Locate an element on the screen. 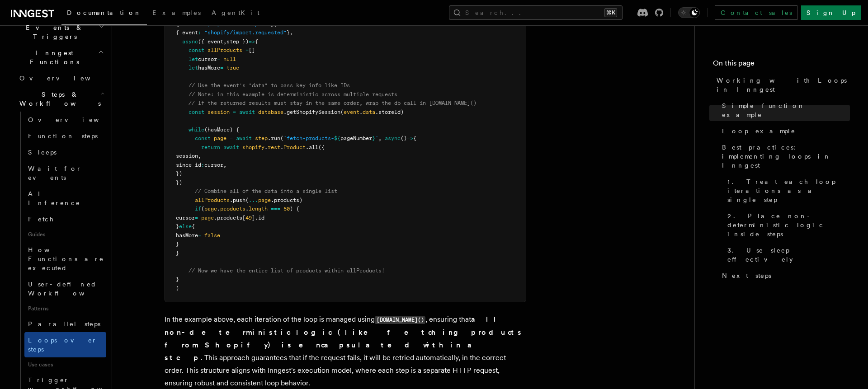 The width and height of the screenshot is (868, 389). button: Inngest Functions is located at coordinates (56, 58).